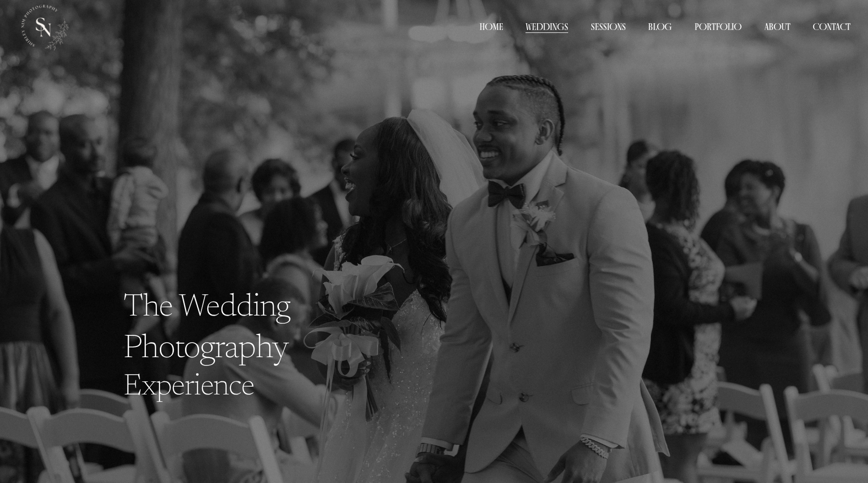 This screenshot has width=868, height=483. Describe the element at coordinates (831, 27) in the screenshot. I see `a: Contact` at that location.